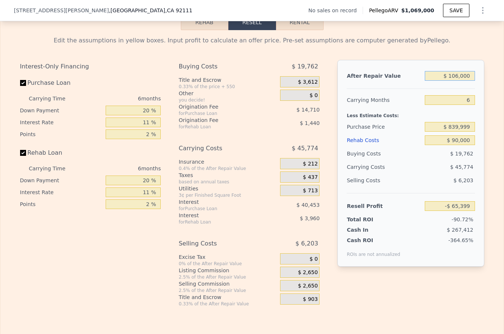 The width and height of the screenshot is (504, 334). I want to click on div: Resell Profit, so click(384, 206).